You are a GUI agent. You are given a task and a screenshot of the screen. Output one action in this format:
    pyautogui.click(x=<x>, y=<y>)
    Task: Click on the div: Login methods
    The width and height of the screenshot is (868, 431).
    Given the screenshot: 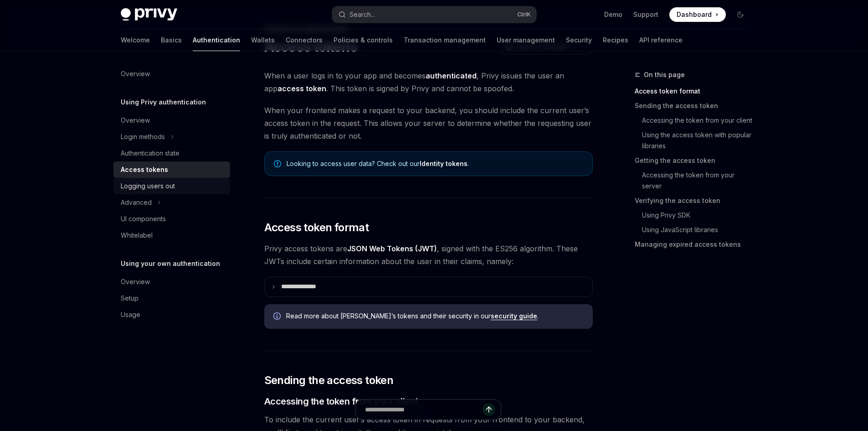 What is the action you would take?
    pyautogui.click(x=142, y=136)
    